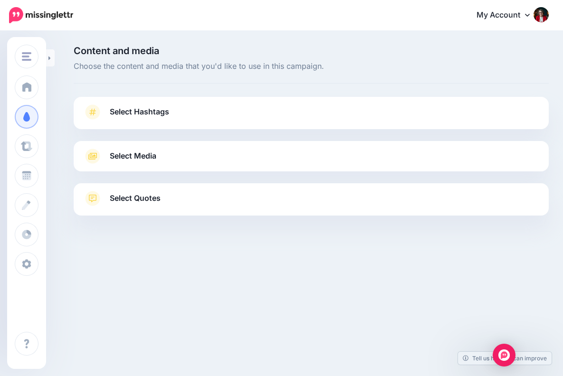  Describe the element at coordinates (135, 198) in the screenshot. I see `span: Select Quotes` at that location.